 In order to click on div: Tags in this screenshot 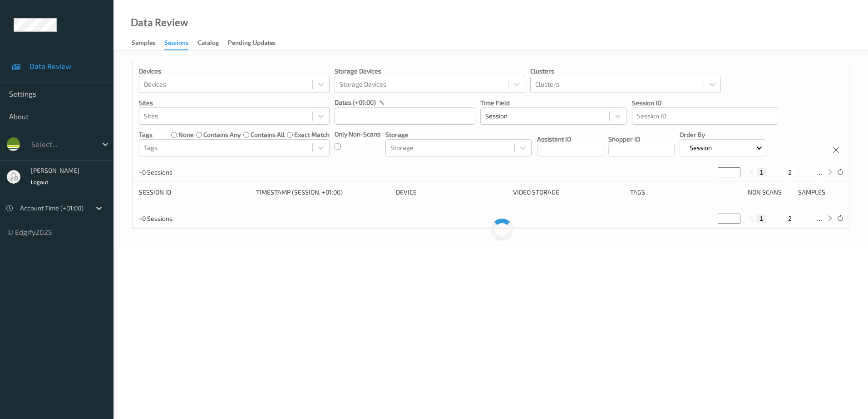, I will do `click(685, 192)`.